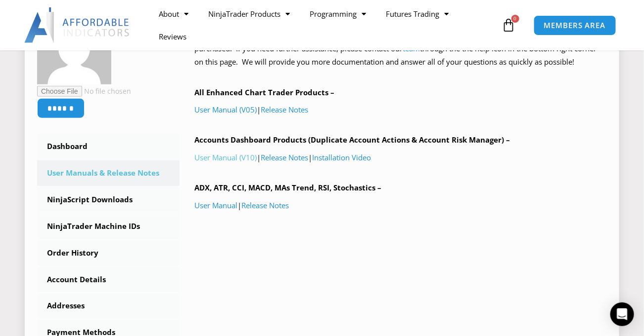 Image resolution: width=644 pixels, height=336 pixels. What do you see at coordinates (108, 307) in the screenshot?
I see `a: Addresses` at bounding box center [108, 307].